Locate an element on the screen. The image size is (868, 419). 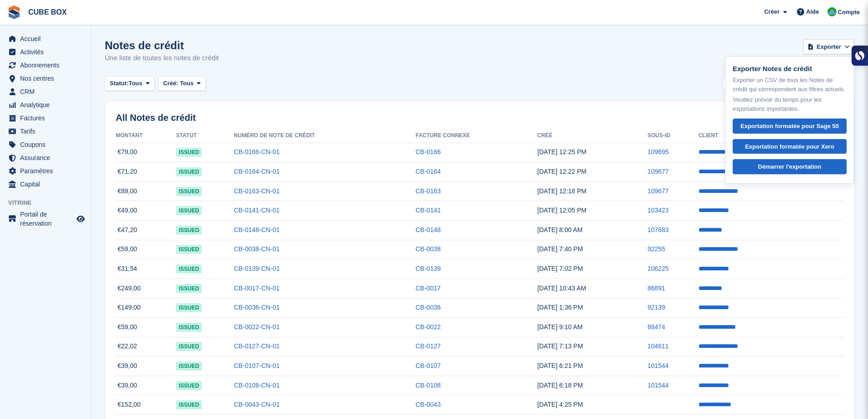
td: €149,00 is located at coordinates (145, 307).